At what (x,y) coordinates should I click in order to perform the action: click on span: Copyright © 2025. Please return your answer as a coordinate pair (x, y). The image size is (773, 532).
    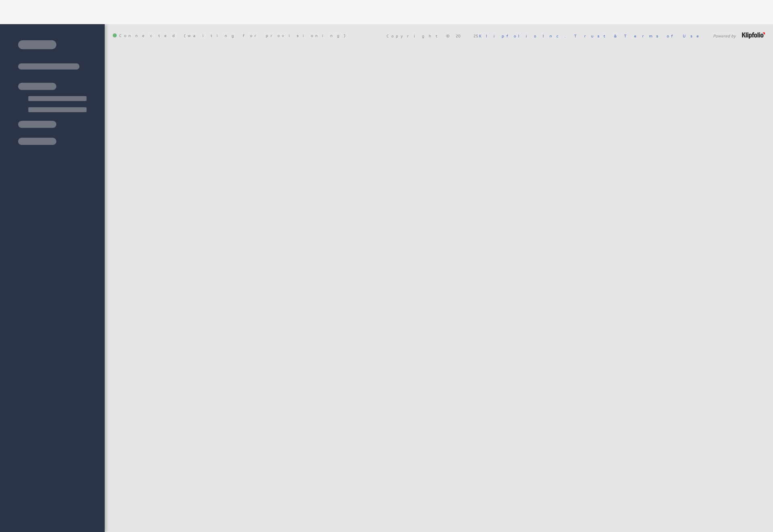
    Looking at the image, I should click on (476, 36).